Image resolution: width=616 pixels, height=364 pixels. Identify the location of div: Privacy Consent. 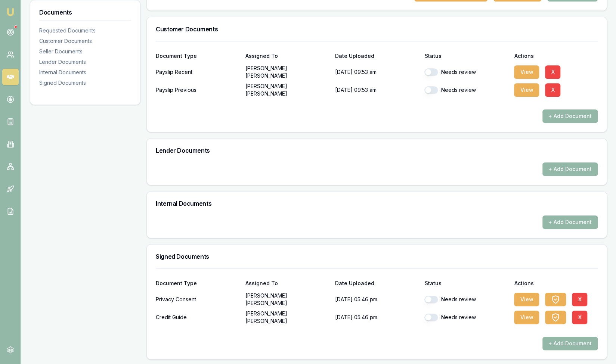
(198, 299).